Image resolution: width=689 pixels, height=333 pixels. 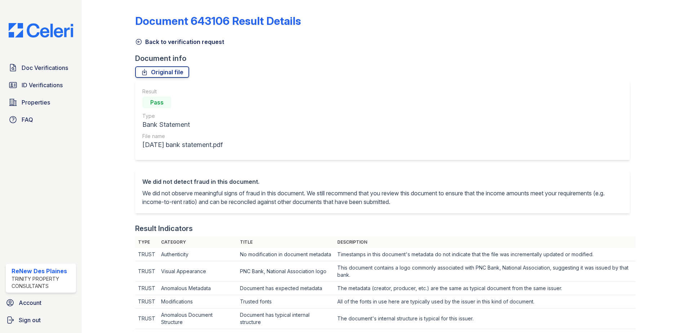 What do you see at coordinates (41, 120) in the screenshot?
I see `a: FAQ` at bounding box center [41, 120].